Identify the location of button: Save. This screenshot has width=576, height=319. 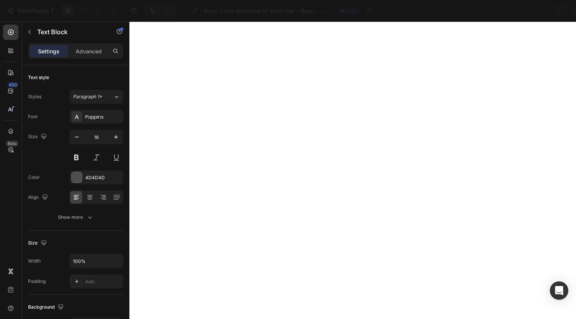
(509, 11).